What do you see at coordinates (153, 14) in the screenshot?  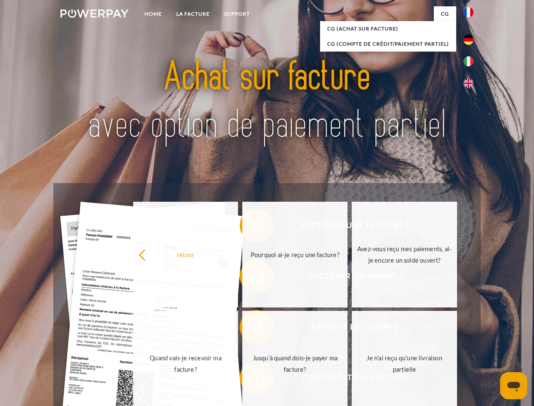 I see `a: Home` at bounding box center [153, 14].